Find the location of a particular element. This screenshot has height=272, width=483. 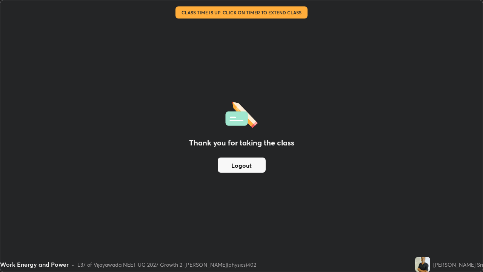

img: offlineFeedback.1438e8b3.svg is located at coordinates (242, 114).